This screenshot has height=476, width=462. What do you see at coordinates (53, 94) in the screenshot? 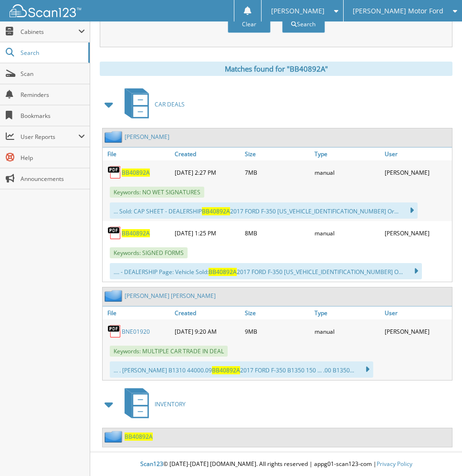
I see `span: Reminders` at bounding box center [53, 94].